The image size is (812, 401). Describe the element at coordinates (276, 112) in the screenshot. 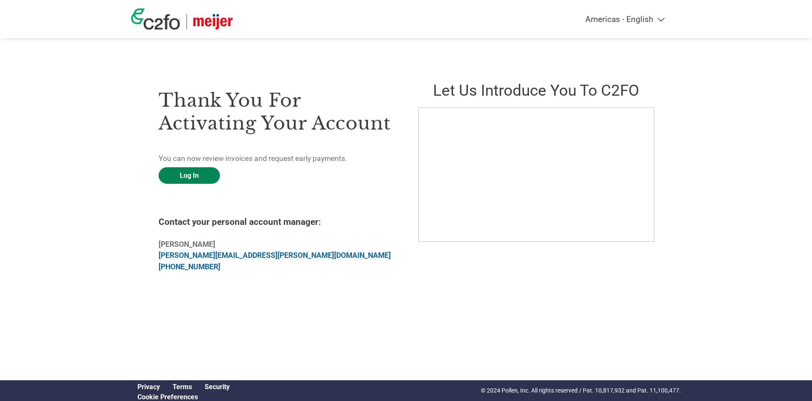

I see `h3: Thank you for activating your account` at that location.